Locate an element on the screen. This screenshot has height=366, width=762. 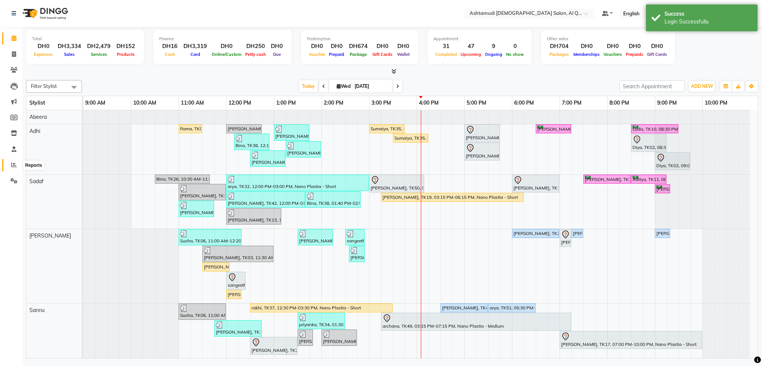
span: Voucher is located at coordinates (317, 54).